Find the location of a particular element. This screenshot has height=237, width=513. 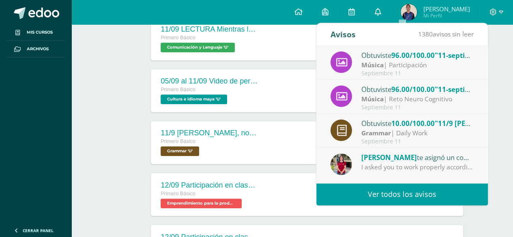

span: 10.00/100.00 is located at coordinates (413, 123).